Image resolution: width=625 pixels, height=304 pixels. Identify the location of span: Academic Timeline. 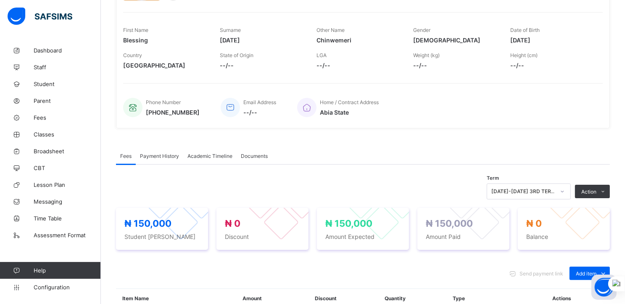
(210, 156).